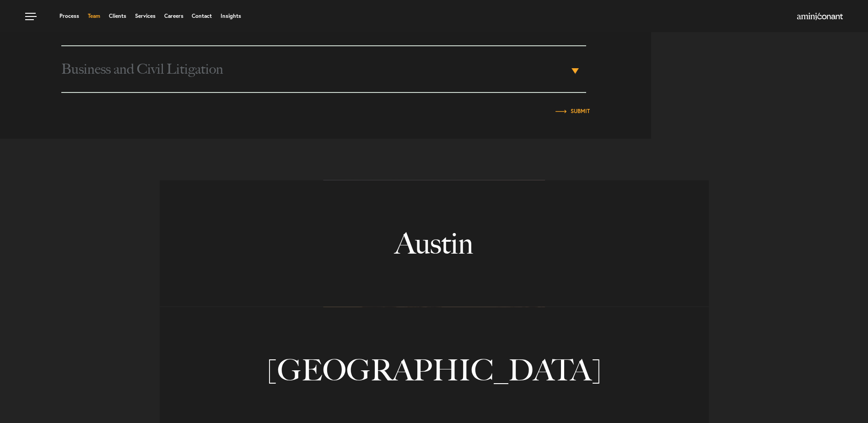  What do you see at coordinates (434, 243) in the screenshot?
I see `a: View on map` at bounding box center [434, 243].